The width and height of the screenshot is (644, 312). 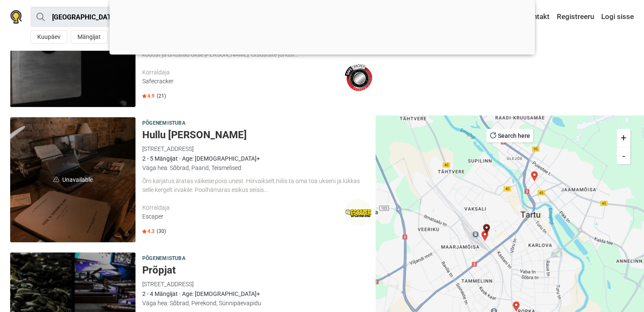 What do you see at coordinates (486, 230) in the screenshot?
I see `div: Hullu kelder` at bounding box center [486, 230].